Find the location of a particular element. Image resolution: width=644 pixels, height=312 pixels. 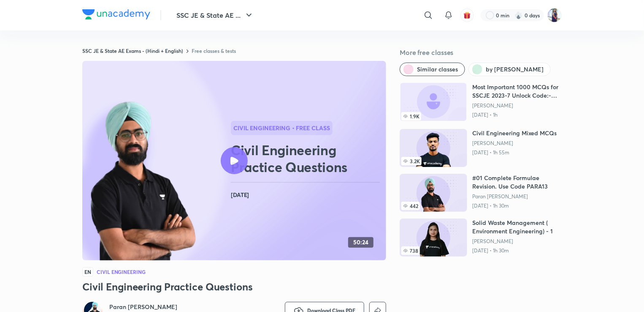

img: arti kushwaha is located at coordinates (554, 15).